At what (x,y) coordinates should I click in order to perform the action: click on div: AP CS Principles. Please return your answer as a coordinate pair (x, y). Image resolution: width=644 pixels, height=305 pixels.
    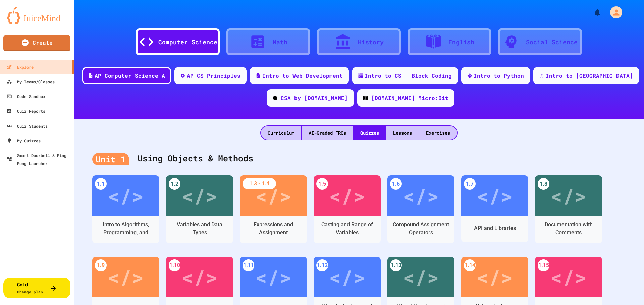
    Looking at the image, I should click on (214, 76).